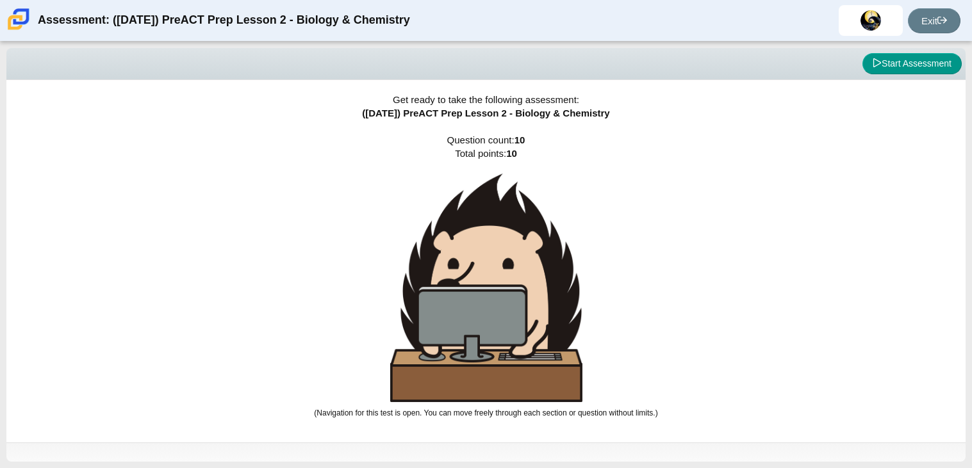 Image resolution: width=972 pixels, height=468 pixels. I want to click on small: (Navigation for this test is open. You can move freely through each section or question without l..., so click(486, 413).